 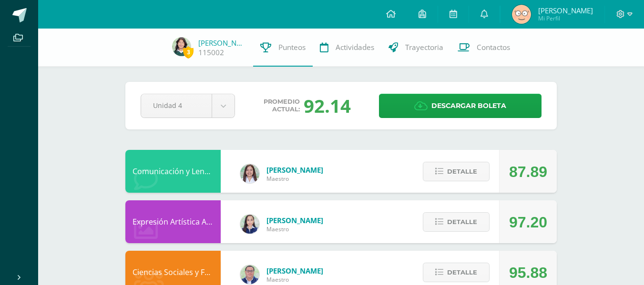 What do you see at coordinates (354, 47) in the screenshot?
I see `span: Actividades` at bounding box center [354, 47].